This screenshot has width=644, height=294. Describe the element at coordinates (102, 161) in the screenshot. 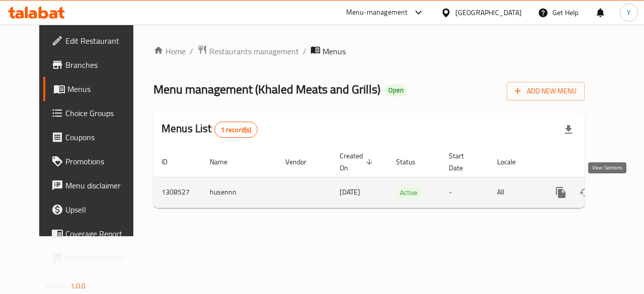

I see `span: Promotions` at that location.